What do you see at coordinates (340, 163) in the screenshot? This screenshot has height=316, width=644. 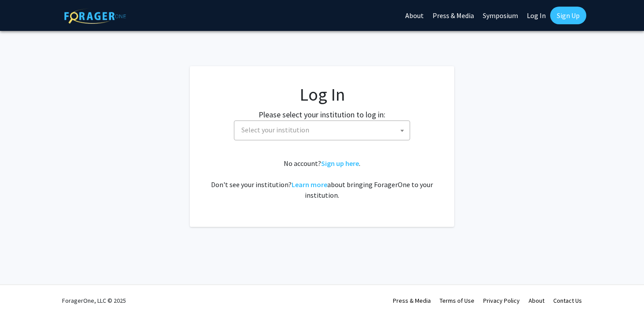 I see `a: Sign up here` at bounding box center [340, 163].